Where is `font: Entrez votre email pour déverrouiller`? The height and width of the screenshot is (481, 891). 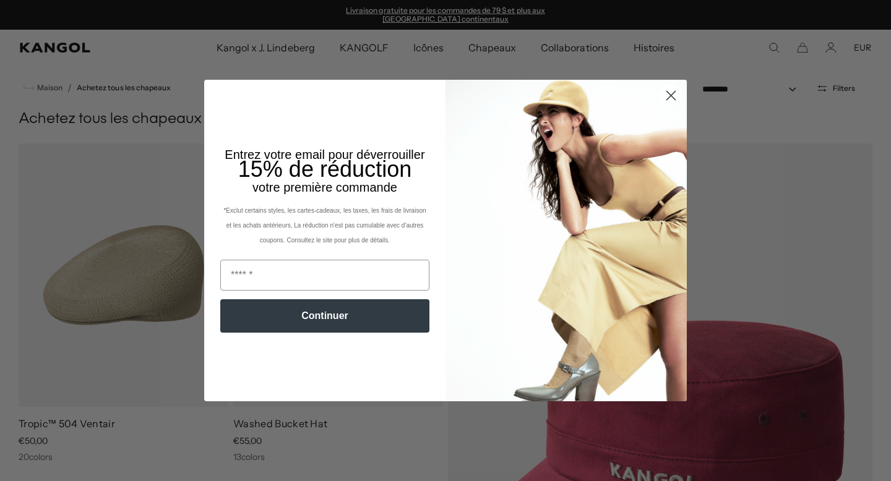
font: Entrez votre email pour déverrouiller is located at coordinates (324, 155).